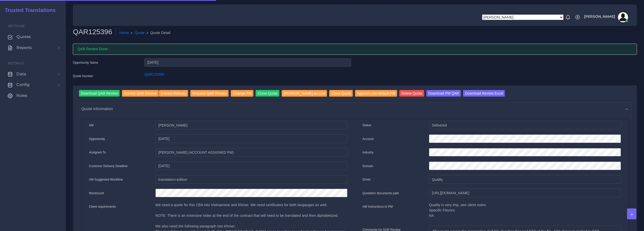  Describe the element at coordinates (23, 37) in the screenshot. I see `span: Quotes` at that location.